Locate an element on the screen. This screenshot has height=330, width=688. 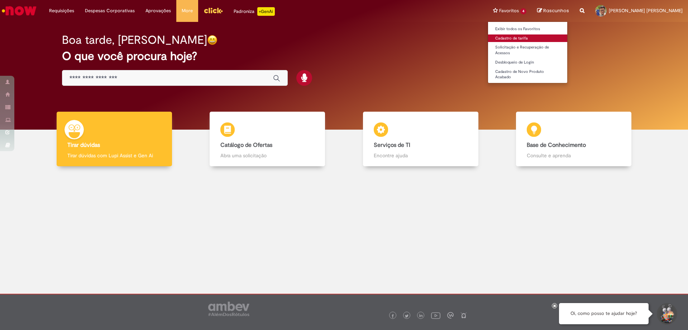
a: Cadastro de Novo Produto Acabado is located at coordinates (528, 74).